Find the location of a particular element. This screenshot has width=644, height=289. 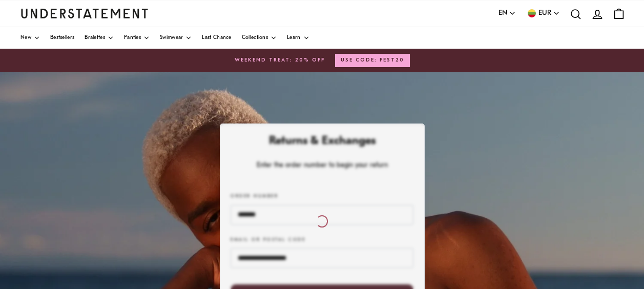

span: EUR is located at coordinates (544, 13).